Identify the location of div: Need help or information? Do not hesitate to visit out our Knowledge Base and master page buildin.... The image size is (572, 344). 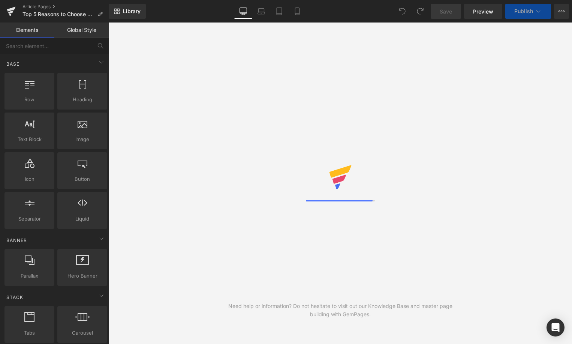
(340, 310).